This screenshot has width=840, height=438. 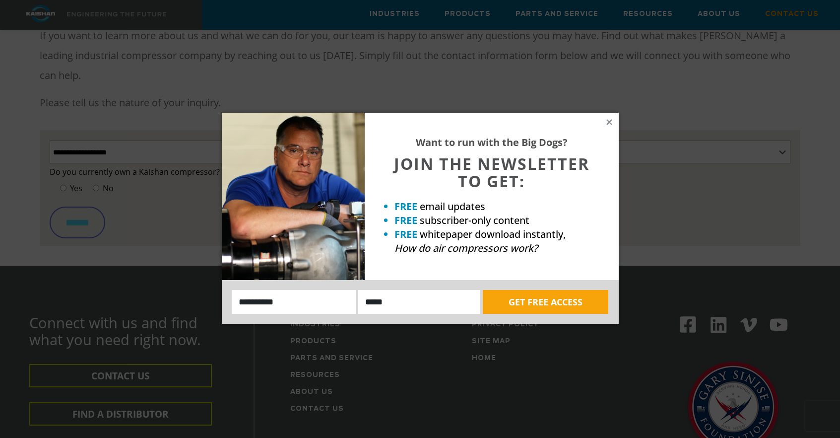 I want to click on input: Name:, so click(x=294, y=302).